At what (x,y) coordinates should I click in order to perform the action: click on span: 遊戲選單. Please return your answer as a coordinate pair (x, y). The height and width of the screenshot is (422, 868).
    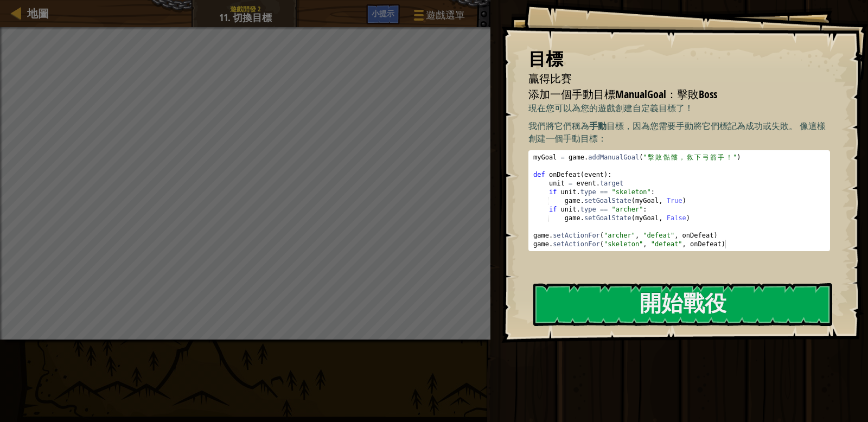
    Looking at the image, I should click on (445, 15).